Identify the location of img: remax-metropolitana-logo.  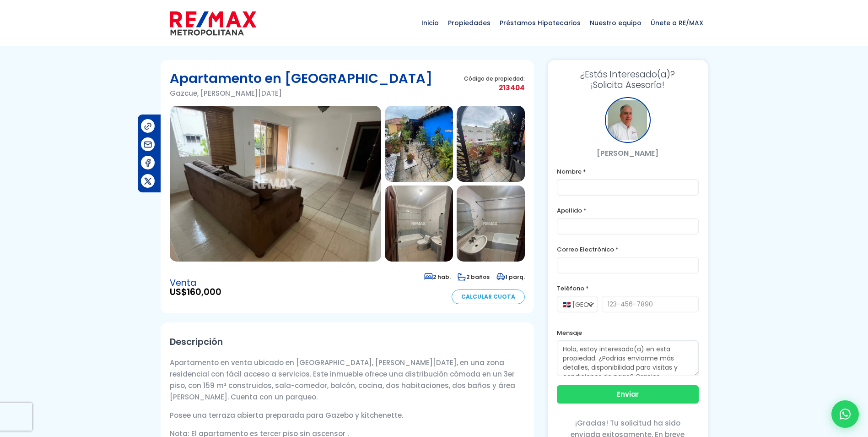
(213, 24).